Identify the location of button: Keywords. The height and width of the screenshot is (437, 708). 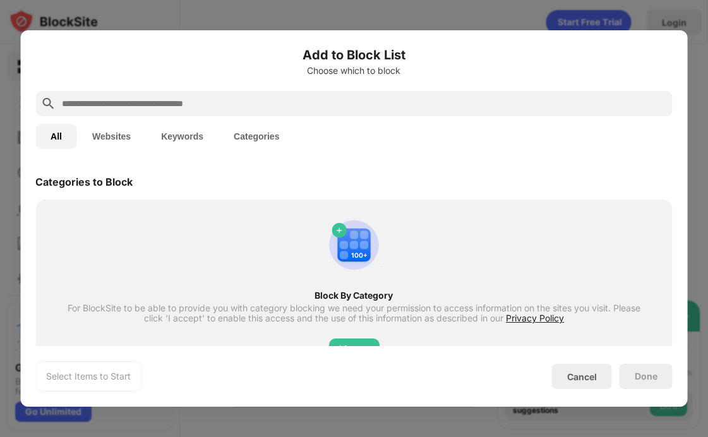
(182, 136).